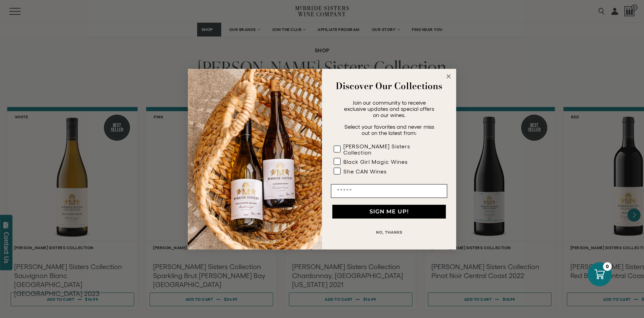  I want to click on span: Join our community to receive exclusive updates and special offers on our wines., so click(389, 109).